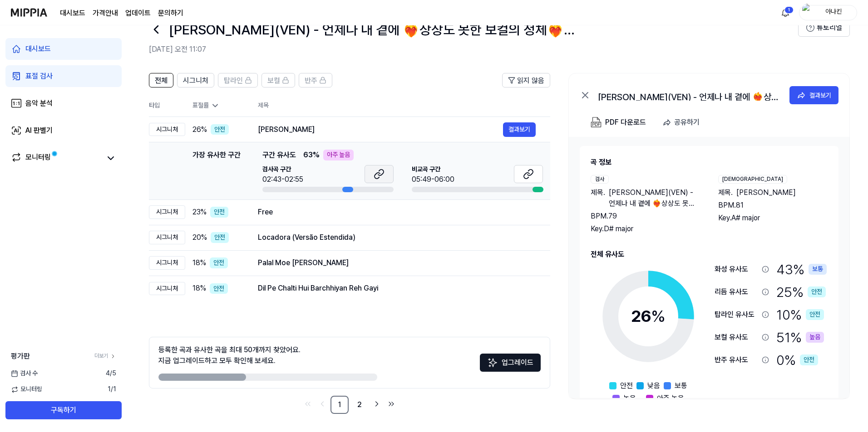 The height and width of the screenshot is (432, 868). I want to click on div: 검사, so click(600, 179).